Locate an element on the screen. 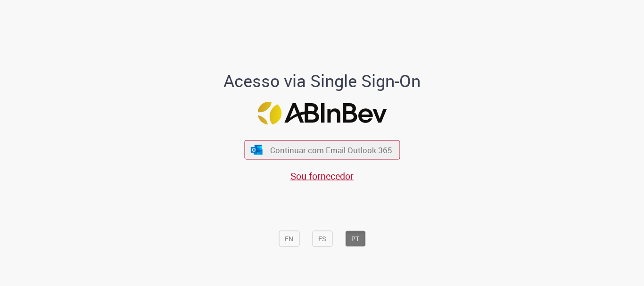  button: ES is located at coordinates (322, 239).